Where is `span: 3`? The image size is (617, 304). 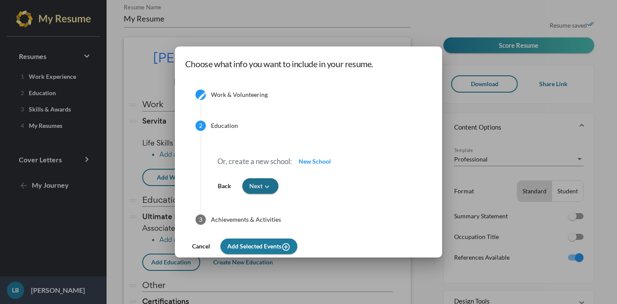 span: 3 is located at coordinates (201, 219).